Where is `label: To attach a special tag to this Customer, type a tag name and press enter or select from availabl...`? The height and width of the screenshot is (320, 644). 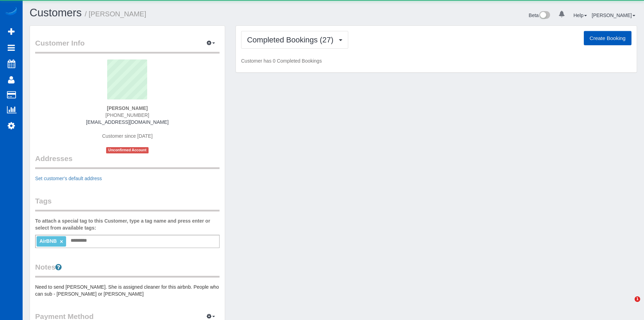 label: To attach a special tag to this Customer, type a tag name and press enter or select from availabl... is located at coordinates (127, 224).